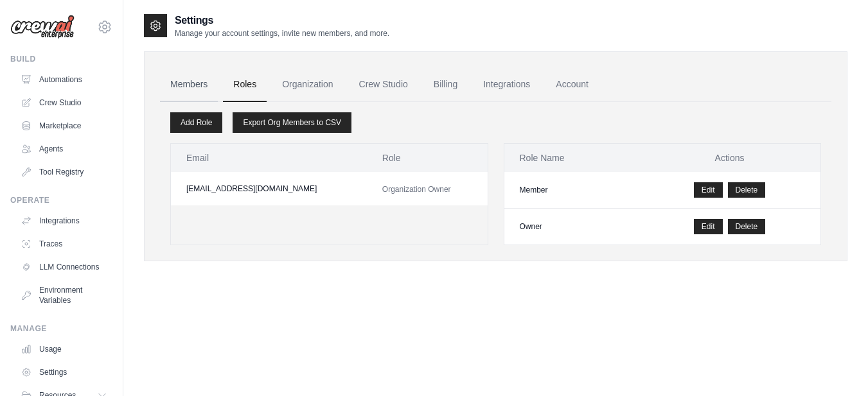  I want to click on a: Add Role, so click(196, 123).